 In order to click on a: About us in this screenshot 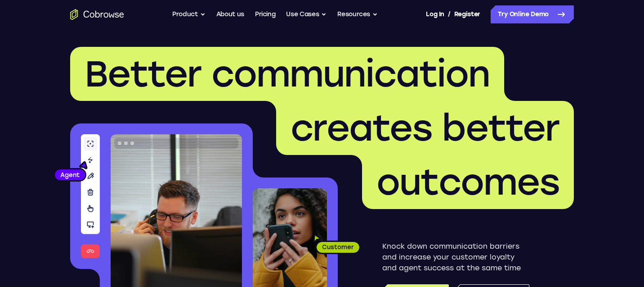, I will do `click(231, 14)`.